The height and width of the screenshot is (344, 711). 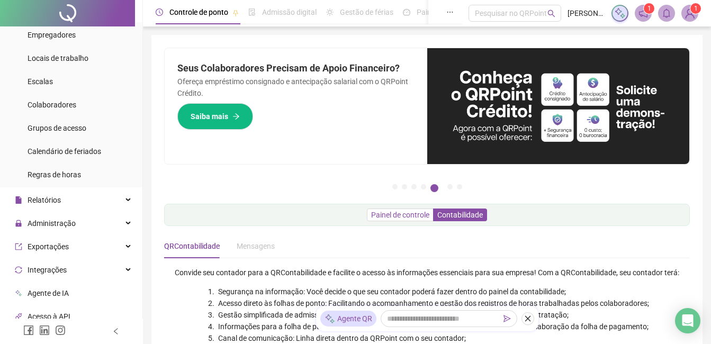 What do you see at coordinates (667, 13) in the screenshot?
I see `span: bell` at bounding box center [667, 13].